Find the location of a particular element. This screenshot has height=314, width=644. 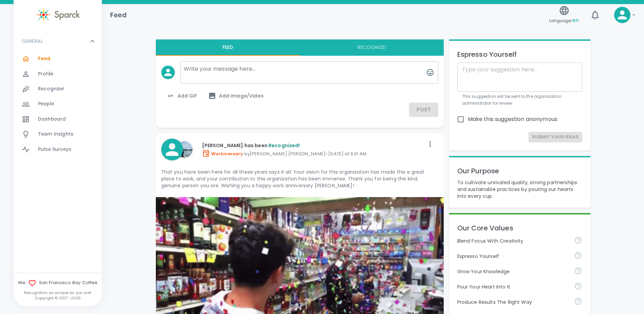

p: That you have been here for all these years says it all. Your vision for this organization has ma... is located at coordinates (300, 179).